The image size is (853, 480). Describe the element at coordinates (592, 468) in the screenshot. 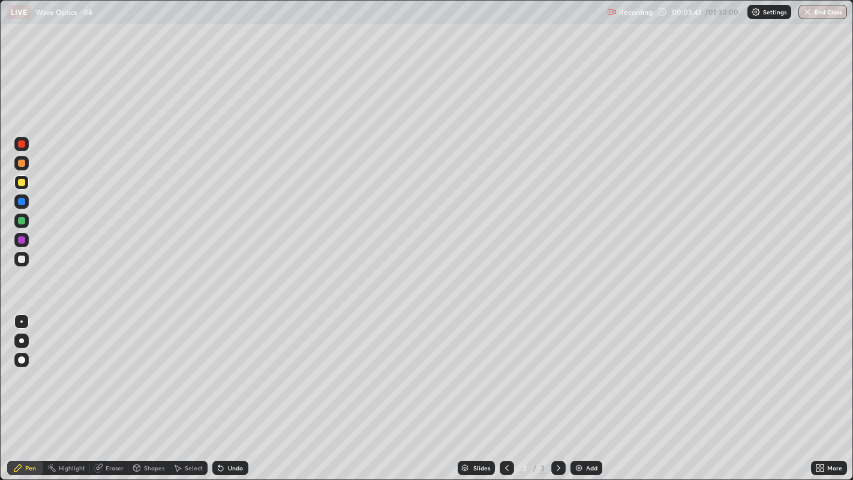

I see `div: Add` at that location.